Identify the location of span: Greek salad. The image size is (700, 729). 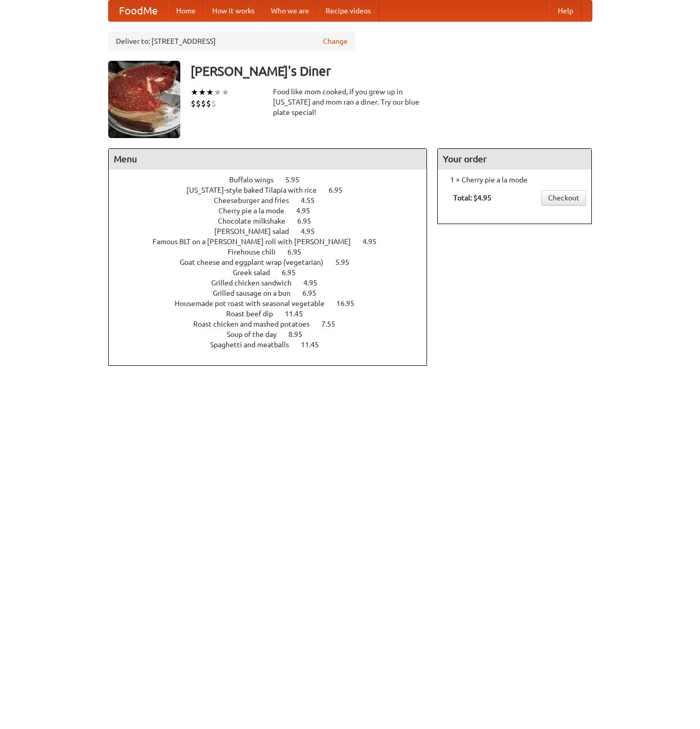
(256, 273).